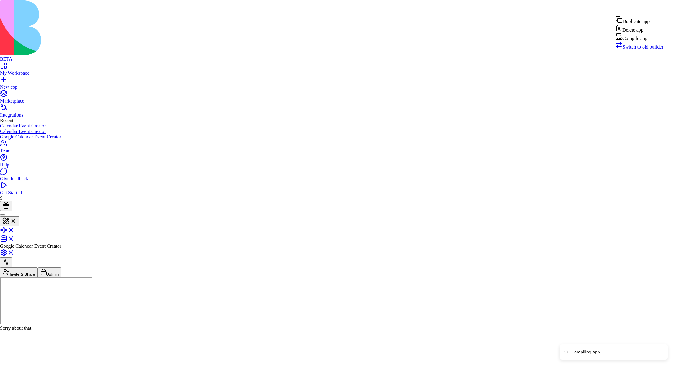 Image resolution: width=675 pixels, height=367 pixels. What do you see at coordinates (636, 21) in the screenshot?
I see `span: Duplicate app` at bounding box center [636, 21].